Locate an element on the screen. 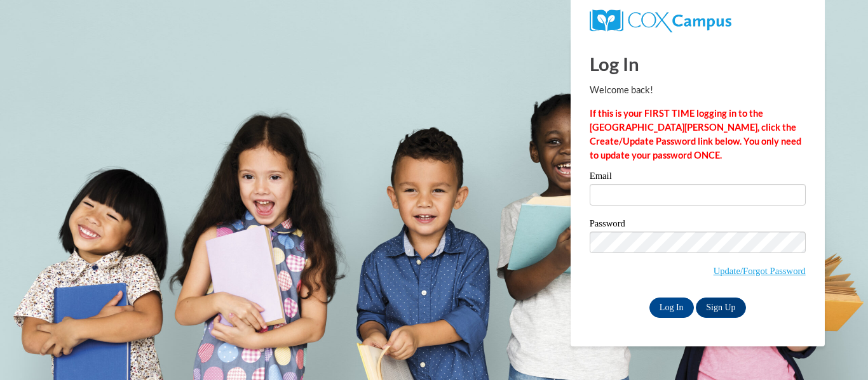  img: COX Campus is located at coordinates (660, 21).